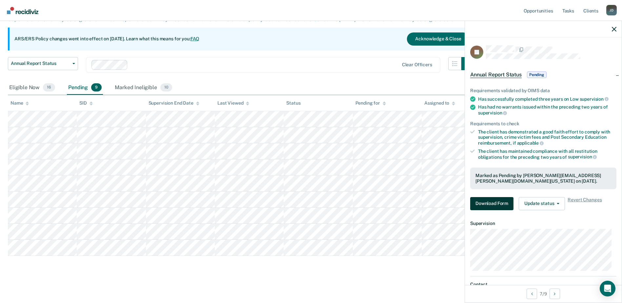 This screenshot has height=303, width=622. I want to click on div: Eligible Now, so click(32, 88).